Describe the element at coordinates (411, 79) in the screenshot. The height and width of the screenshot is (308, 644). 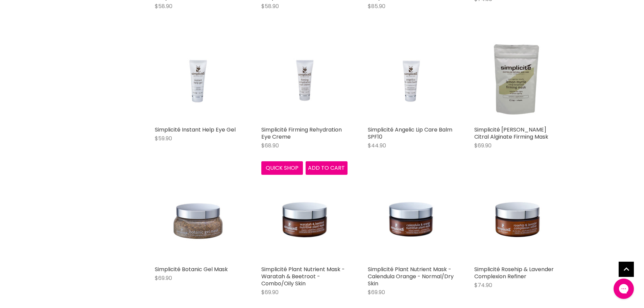
I see `img: Simplicité Angelic Lip Care Balm SPF10` at that location.